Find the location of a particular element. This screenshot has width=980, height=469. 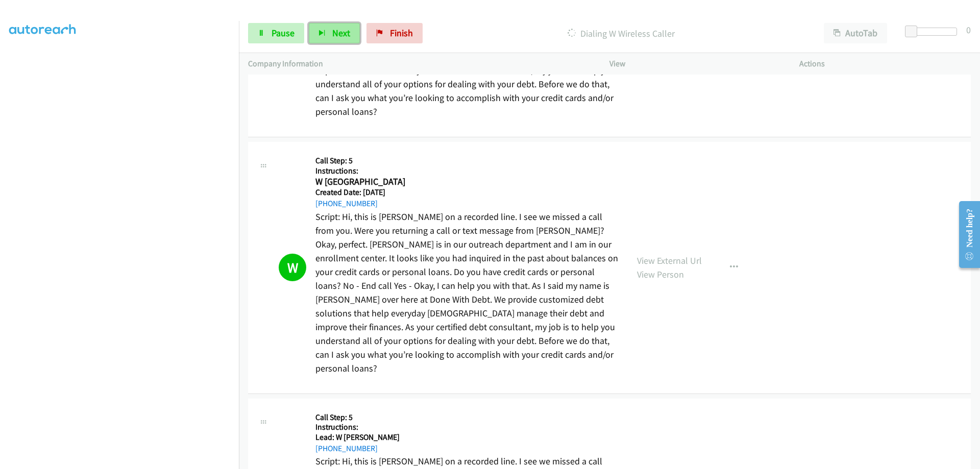

p: Company Information is located at coordinates (420, 64).